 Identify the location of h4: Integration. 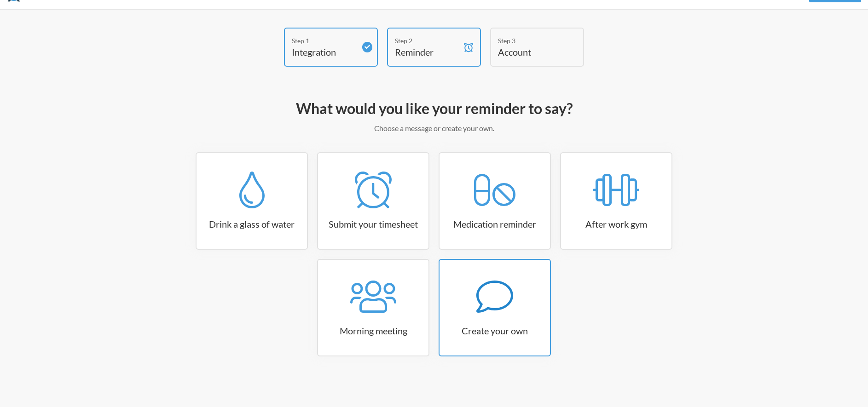
(324, 52).